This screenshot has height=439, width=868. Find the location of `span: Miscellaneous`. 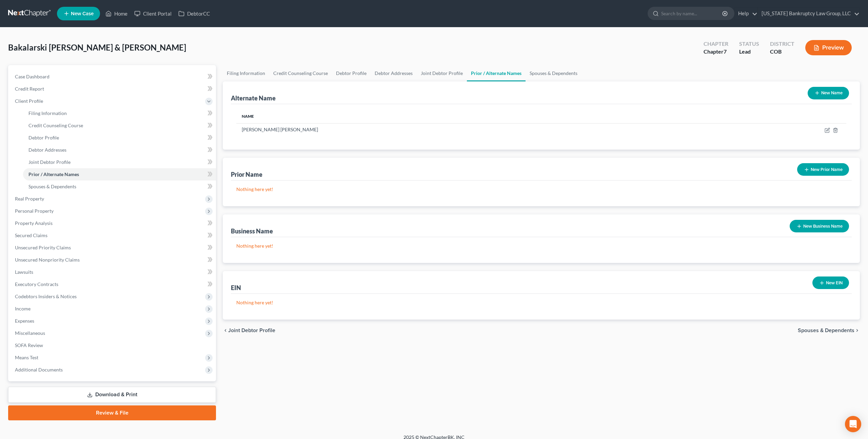

span: Miscellaneous is located at coordinates (30, 333).